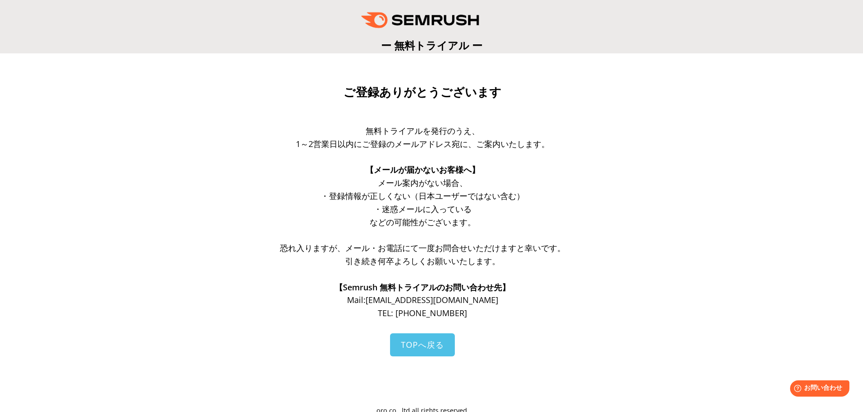  Describe the element at coordinates (422, 288) in the screenshot. I see `span: 【Semrush 無料トライアルのお問い合わせ先】` at that location.